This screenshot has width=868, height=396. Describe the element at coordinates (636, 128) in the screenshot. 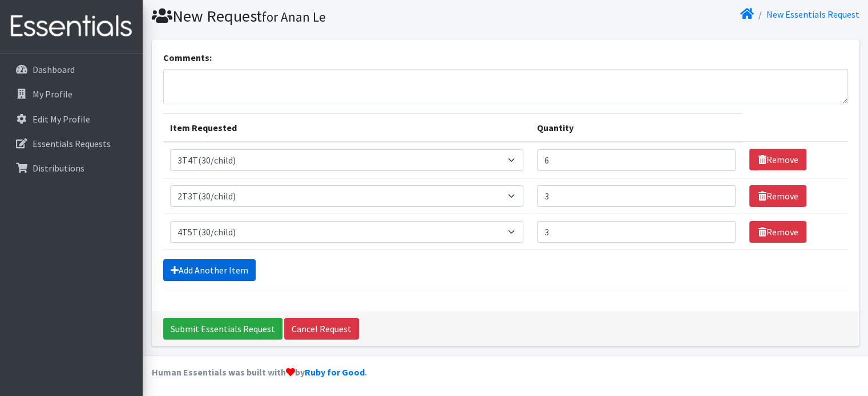

I see `th: Quantity` at that location.